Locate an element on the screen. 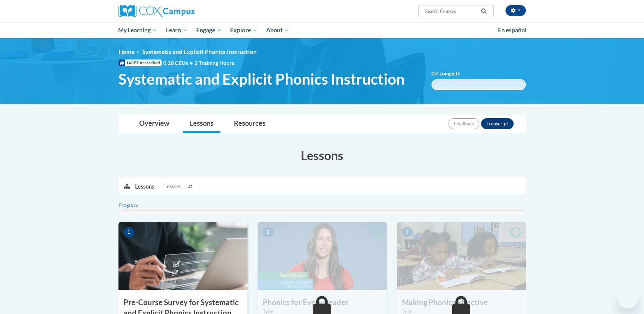 This screenshot has width=644, height=314. span: En español is located at coordinates (512, 30).